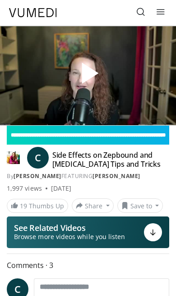  What do you see at coordinates (93, 206) in the screenshot?
I see `button: Share` at bounding box center [93, 206].